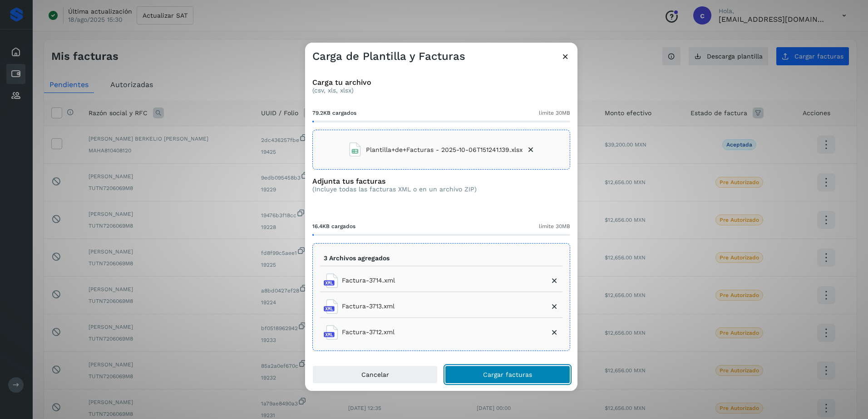 The width and height of the screenshot is (868, 419). Describe the element at coordinates (368, 332) in the screenshot. I see `span: Factura-3712.xml` at that location.